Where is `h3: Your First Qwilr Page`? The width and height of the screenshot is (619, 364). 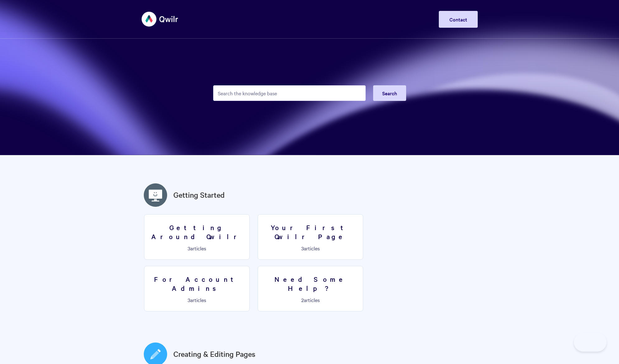
h3: Your First Qwilr Page is located at coordinates (310, 232).